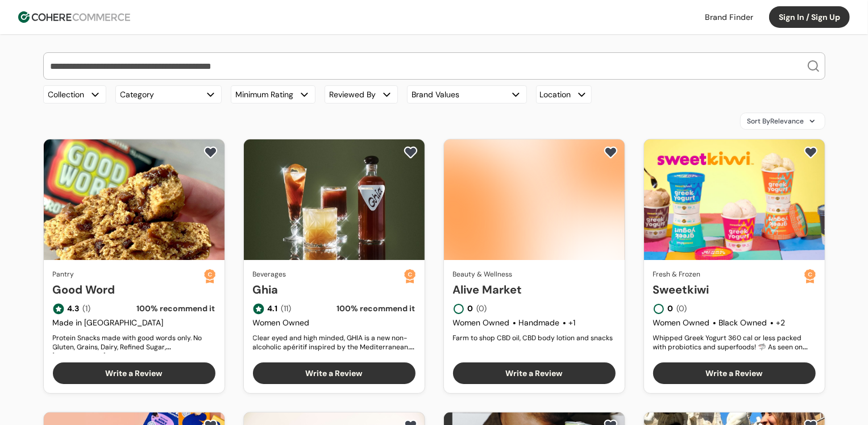 The width and height of the screenshot is (868, 425). I want to click on img: Cohere Logo, so click(74, 17).